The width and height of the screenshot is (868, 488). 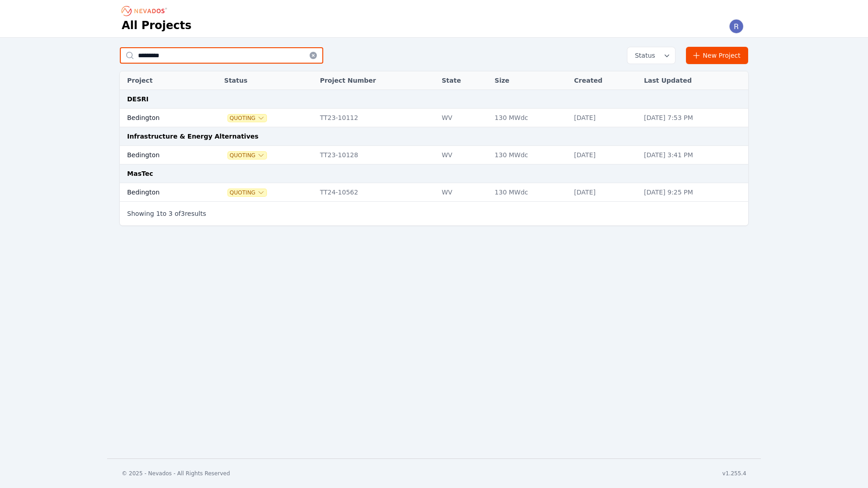 What do you see at coordinates (530, 80) in the screenshot?
I see `th: Size` at bounding box center [530, 80].